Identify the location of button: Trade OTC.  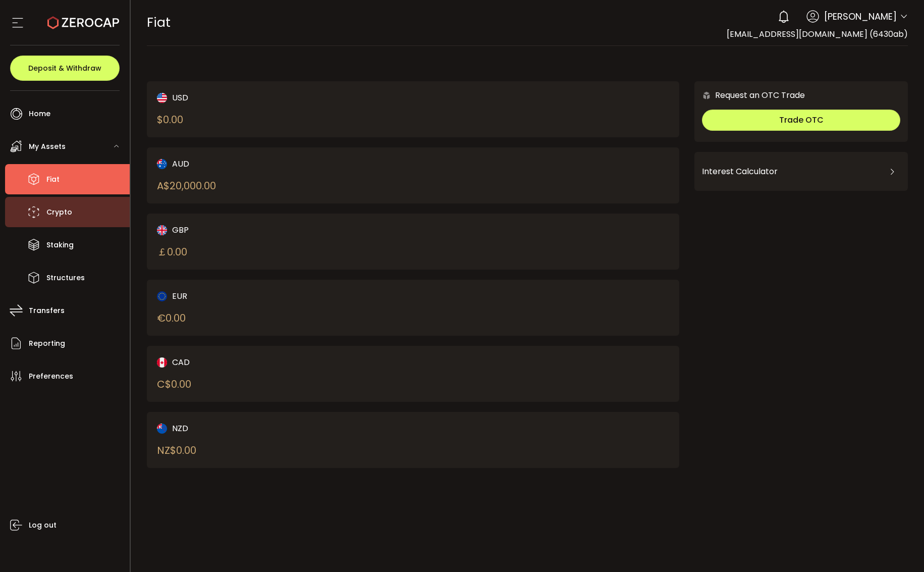
(800, 120).